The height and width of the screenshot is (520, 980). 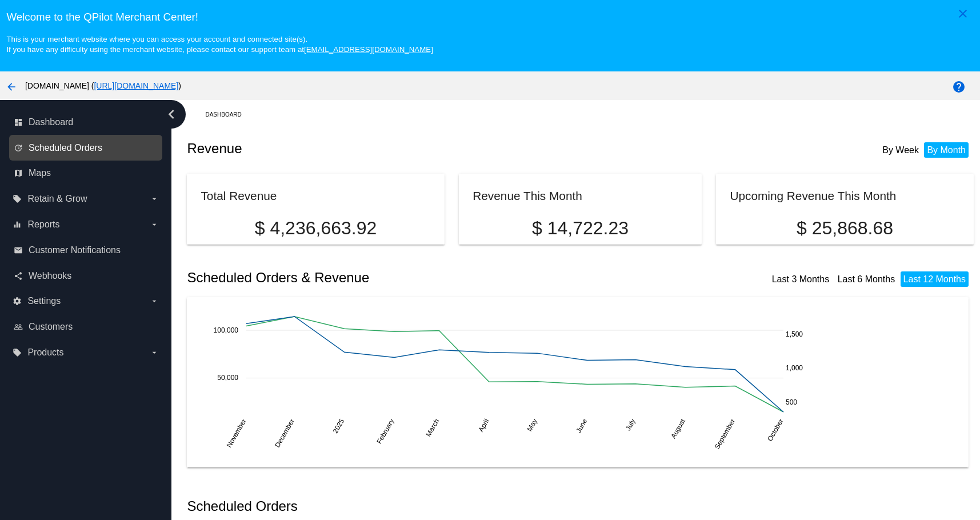 I want to click on text: October, so click(x=776, y=430).